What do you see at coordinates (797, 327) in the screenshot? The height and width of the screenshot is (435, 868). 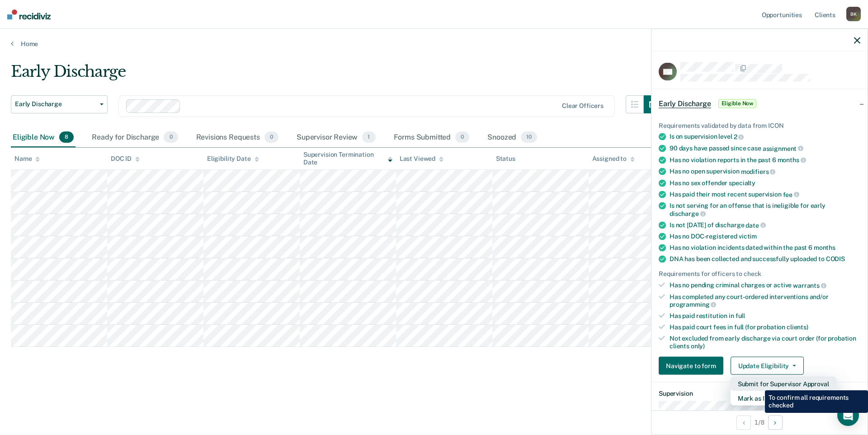 I see `span: clients)` at bounding box center [797, 327].